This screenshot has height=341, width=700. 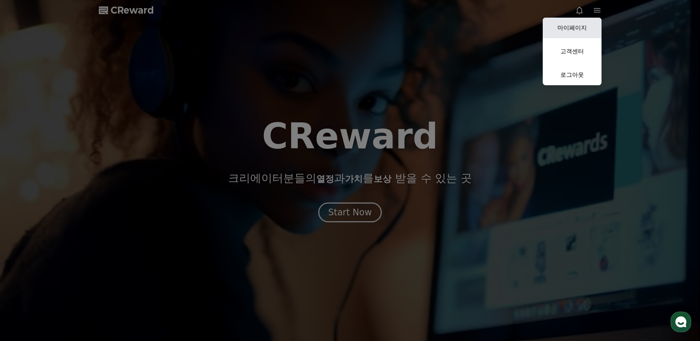 I want to click on a: 고객센터, so click(x=572, y=51).